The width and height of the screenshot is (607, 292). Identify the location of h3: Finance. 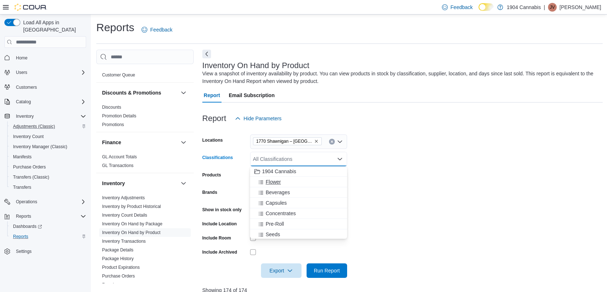
(112, 142).